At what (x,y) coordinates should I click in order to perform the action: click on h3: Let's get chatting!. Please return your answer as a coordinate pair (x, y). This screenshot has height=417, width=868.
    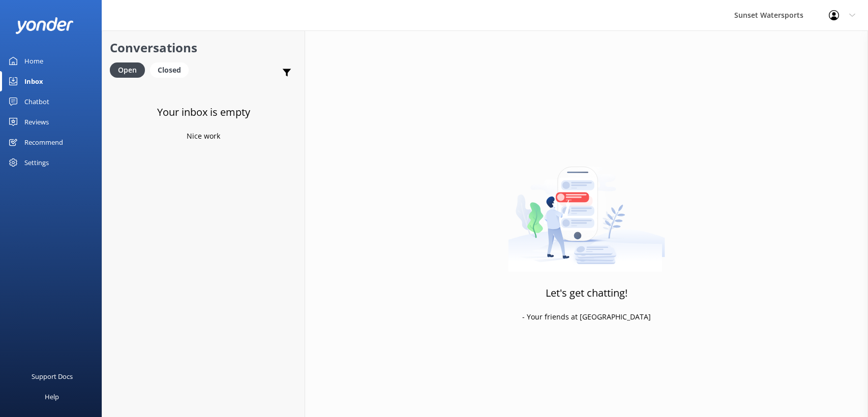
    Looking at the image, I should click on (586, 293).